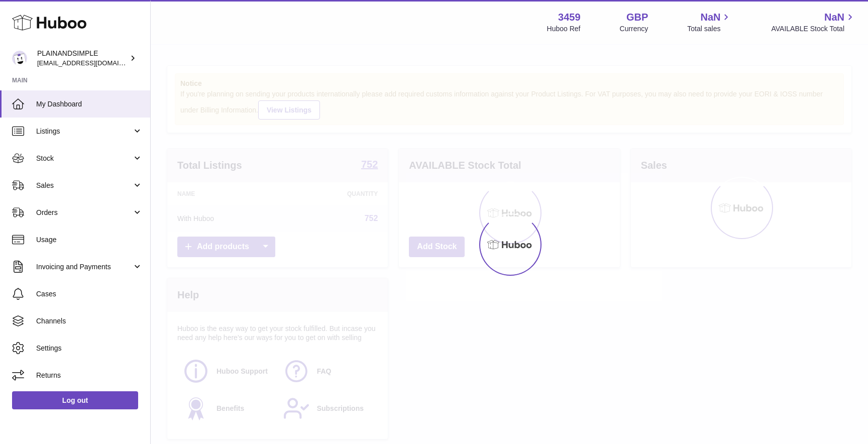  What do you see at coordinates (89, 104) in the screenshot?
I see `span: My Dashboard` at bounding box center [89, 104].